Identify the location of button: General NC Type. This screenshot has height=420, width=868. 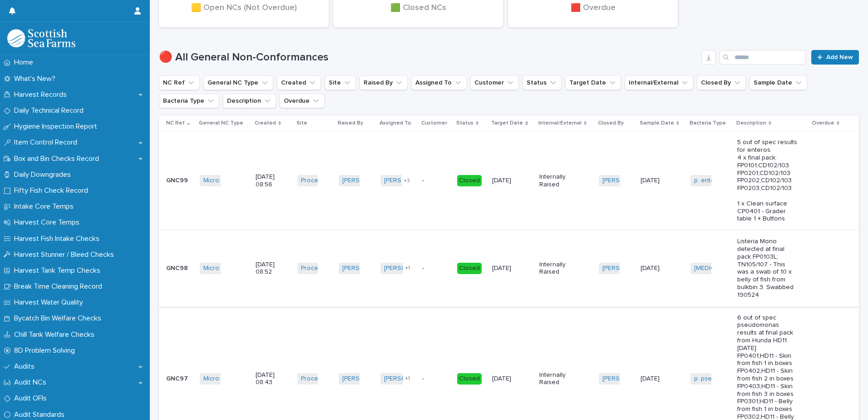
(239, 83).